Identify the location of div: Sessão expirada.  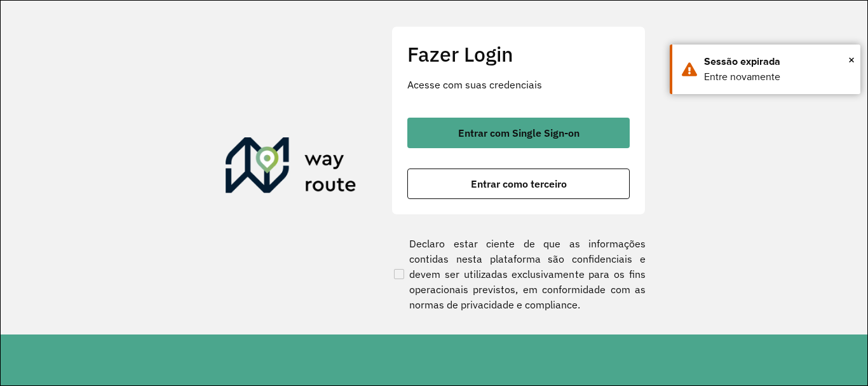
(777, 62).